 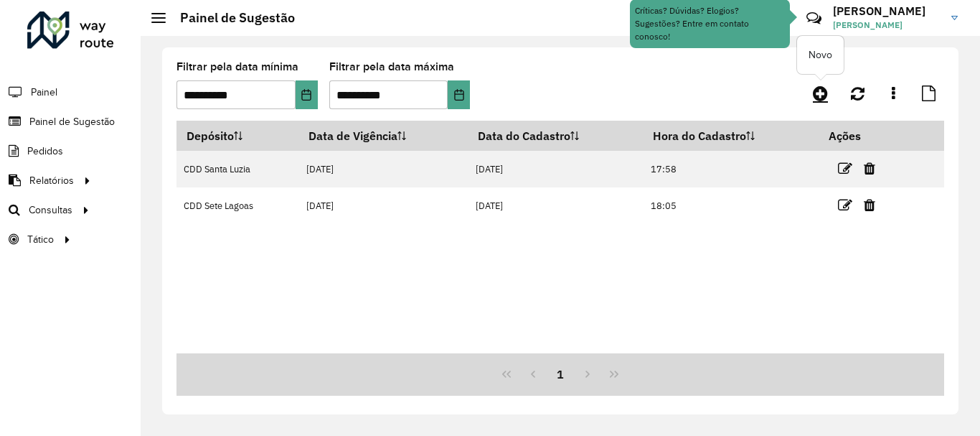 I want to click on button: 1, so click(x=560, y=374).